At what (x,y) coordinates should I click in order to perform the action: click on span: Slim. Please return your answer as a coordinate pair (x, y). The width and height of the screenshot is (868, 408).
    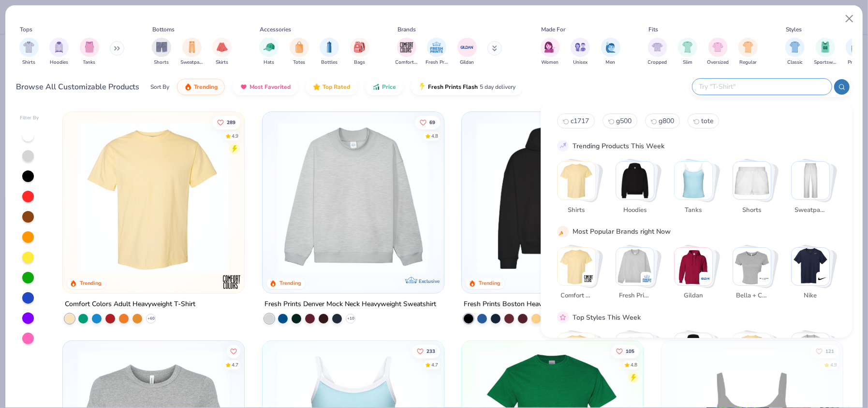
    Looking at the image, I should click on (688, 63).